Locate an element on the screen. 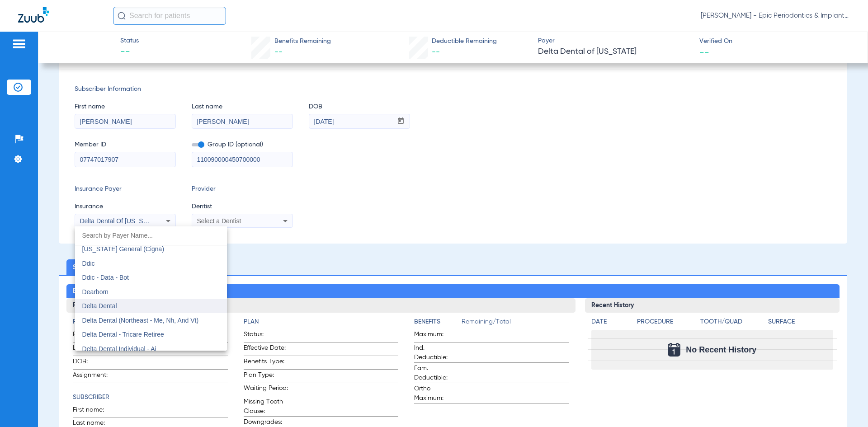 Image resolution: width=868 pixels, height=427 pixels. div: Chat Widget is located at coordinates (845, 405).